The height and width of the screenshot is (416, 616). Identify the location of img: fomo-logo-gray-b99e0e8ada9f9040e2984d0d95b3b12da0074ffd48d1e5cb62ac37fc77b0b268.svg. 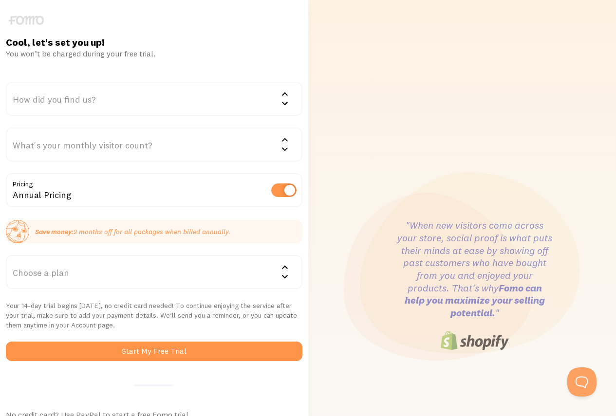
(26, 20).